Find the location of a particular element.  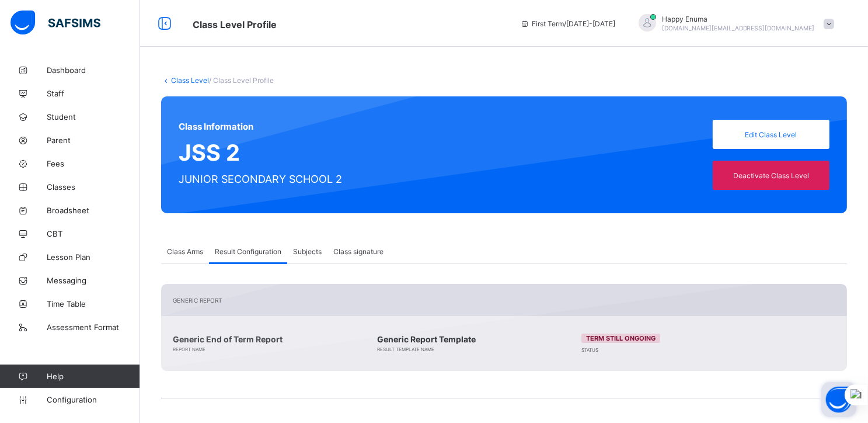

span: Broadsheet is located at coordinates (93, 210).